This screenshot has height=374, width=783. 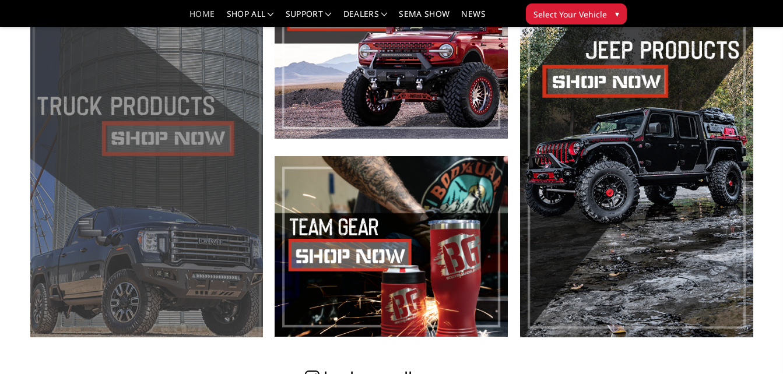 What do you see at coordinates (365, 18) in the screenshot?
I see `a: Dealers` at bounding box center [365, 18].